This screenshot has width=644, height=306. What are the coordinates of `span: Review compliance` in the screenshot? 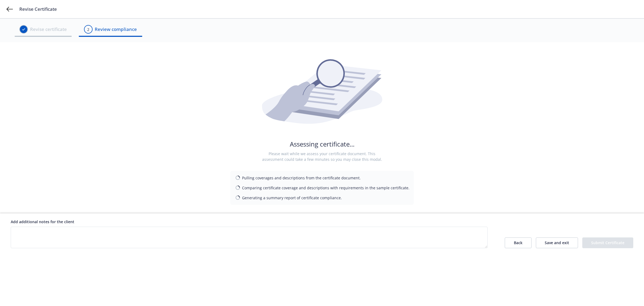 It's located at (116, 30).